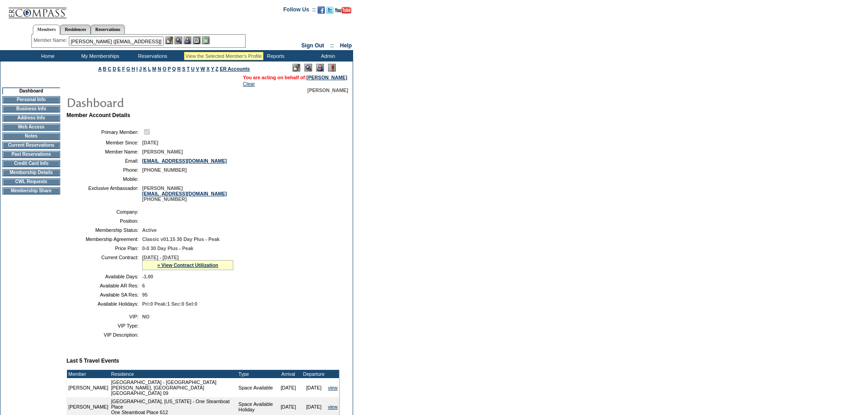  I want to click on td: CWL Requests, so click(31, 182).